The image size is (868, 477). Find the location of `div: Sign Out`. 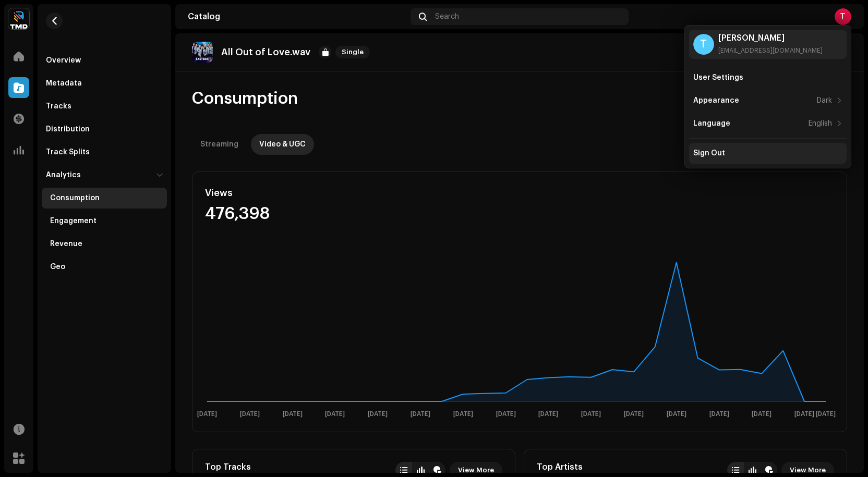

div: Sign Out is located at coordinates (709, 154).